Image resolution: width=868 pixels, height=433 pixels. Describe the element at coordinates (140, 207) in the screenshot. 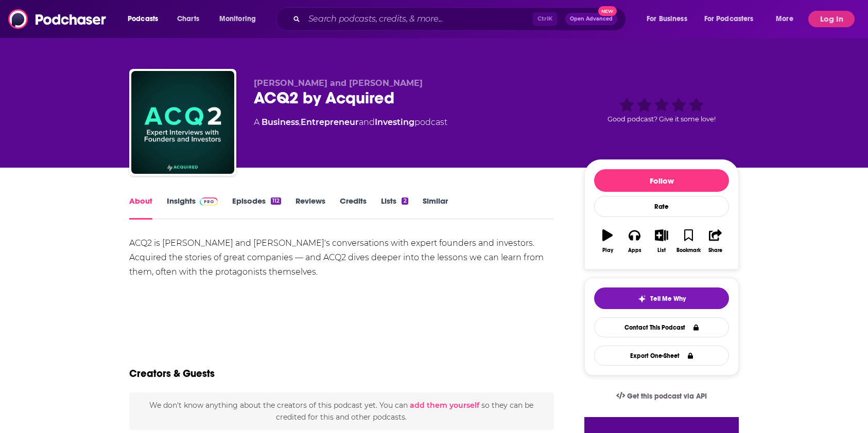

I see `a: About` at that location.